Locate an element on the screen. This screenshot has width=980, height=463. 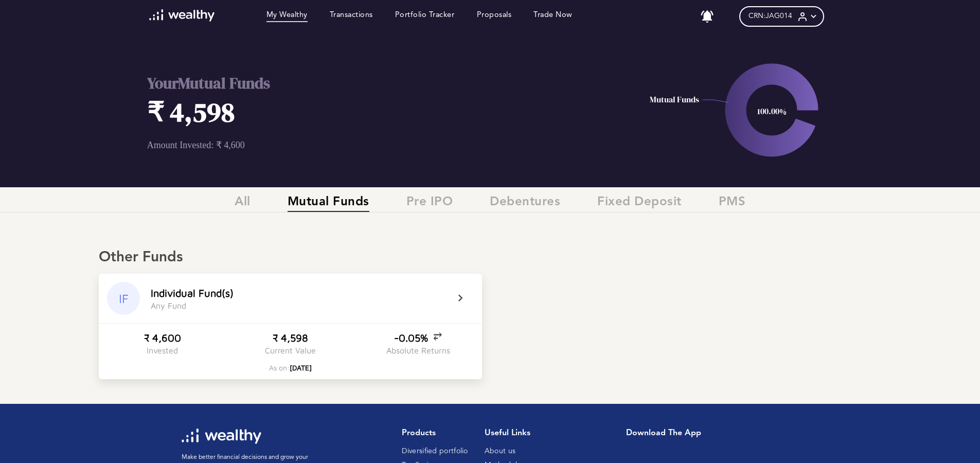
div: ₹ 4,600 is located at coordinates (162, 337).